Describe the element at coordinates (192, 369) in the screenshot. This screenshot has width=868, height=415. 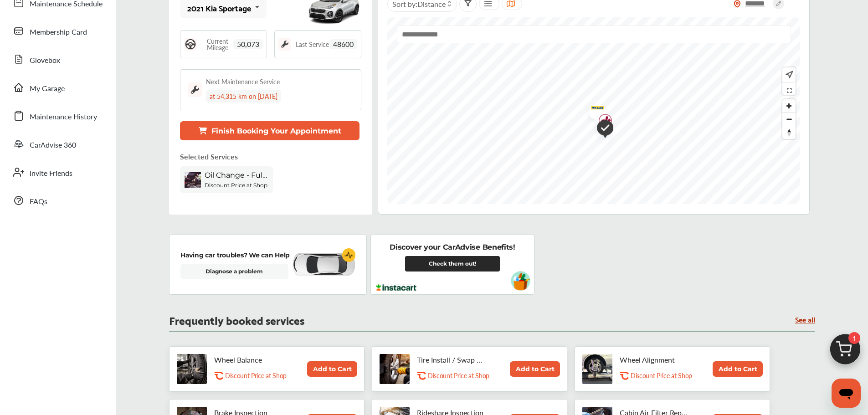
I see `img: tire-wheel-balance-thumb.jpg` at that location.